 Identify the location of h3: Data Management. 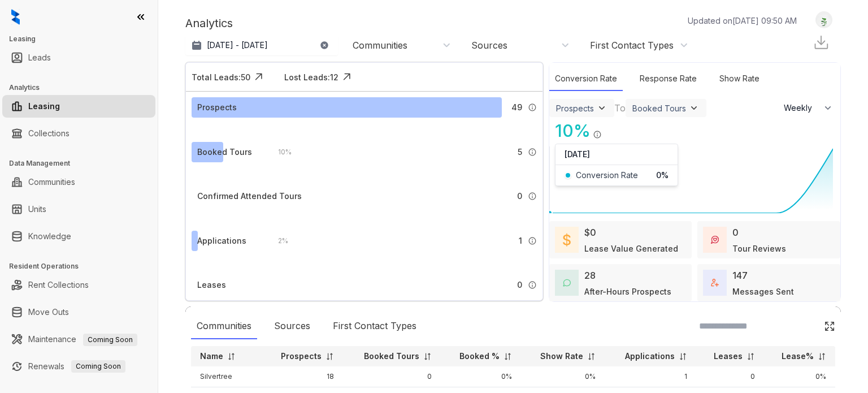
(83, 163).